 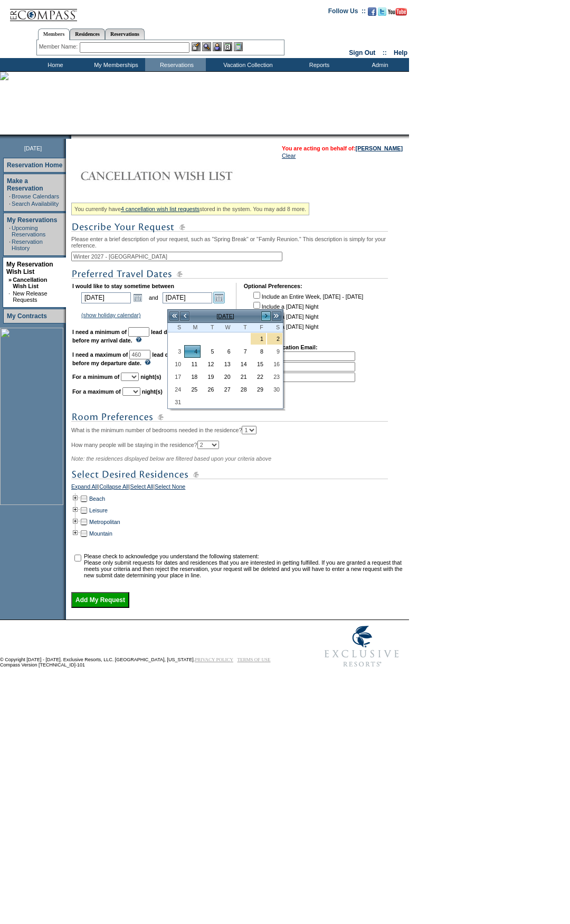 What do you see at coordinates (209, 389) in the screenshot?
I see `td: Tuesday, January 26, 2027` at bounding box center [209, 389].